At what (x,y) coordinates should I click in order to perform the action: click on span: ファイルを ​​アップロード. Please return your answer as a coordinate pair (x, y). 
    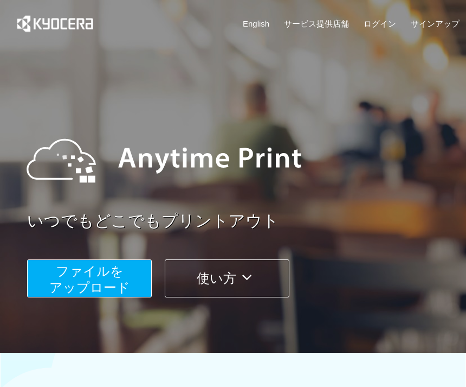
    Looking at the image, I should click on (89, 279).